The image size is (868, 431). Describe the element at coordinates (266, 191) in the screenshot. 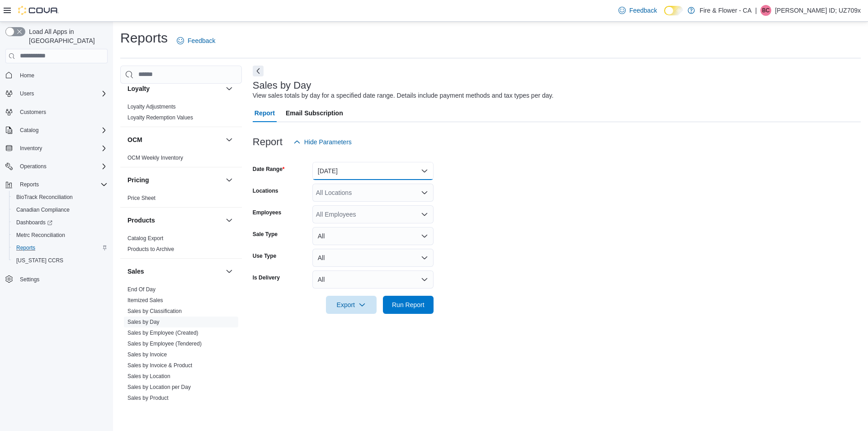

I see `label: Locations` at that location.